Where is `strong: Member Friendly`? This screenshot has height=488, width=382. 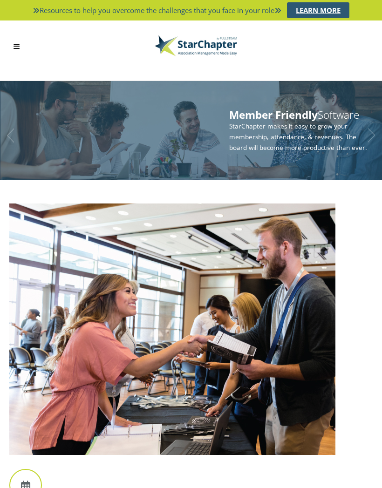 strong: Member Friendly is located at coordinates (273, 115).